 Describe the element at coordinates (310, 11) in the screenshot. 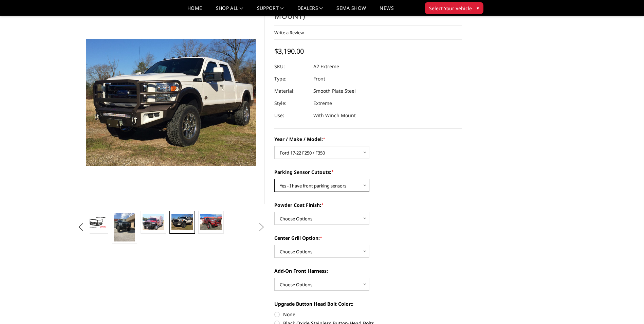

I see `a: Dealers` at that location.